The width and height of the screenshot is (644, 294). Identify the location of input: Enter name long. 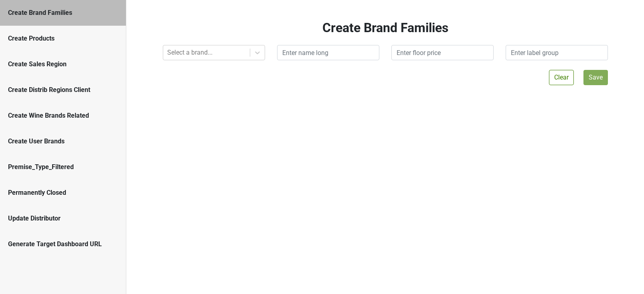
(328, 52).